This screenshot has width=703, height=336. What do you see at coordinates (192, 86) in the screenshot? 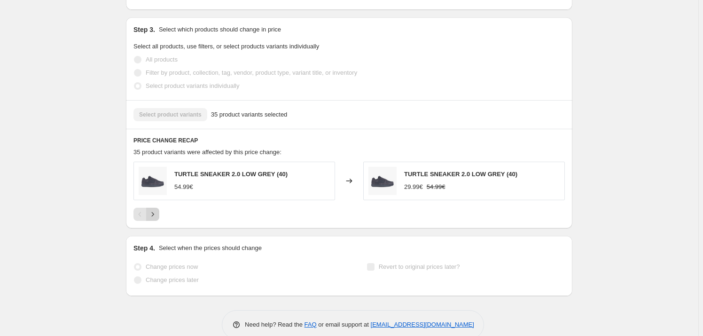
I see `span: Select product variants individually` at bounding box center [192, 86].